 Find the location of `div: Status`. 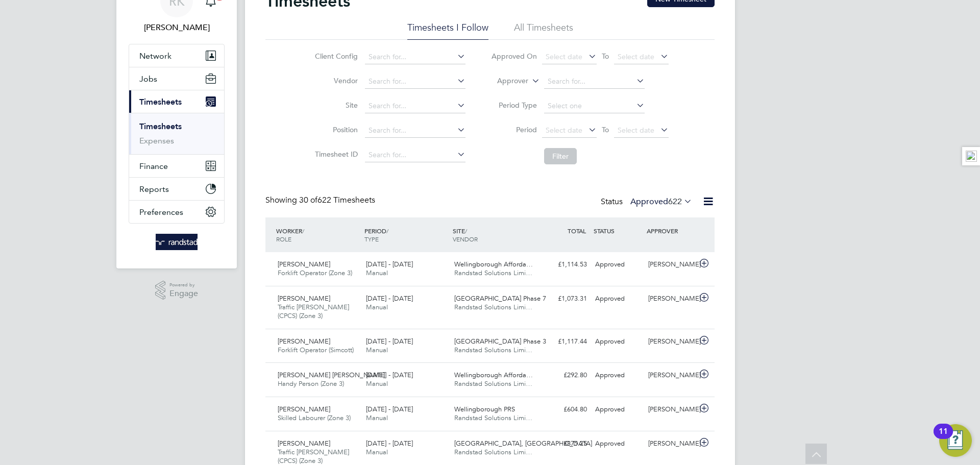

div: Status is located at coordinates (647, 202).